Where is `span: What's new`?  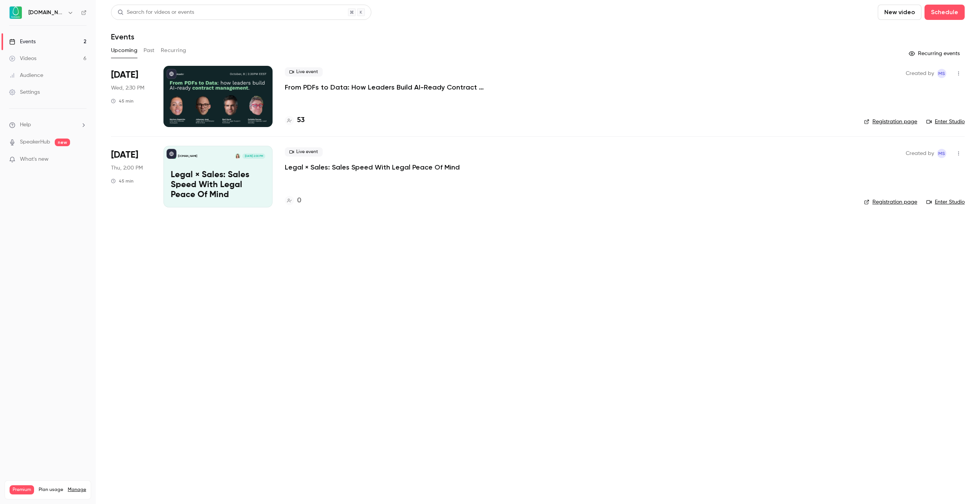 span: What's new is located at coordinates (34, 159).